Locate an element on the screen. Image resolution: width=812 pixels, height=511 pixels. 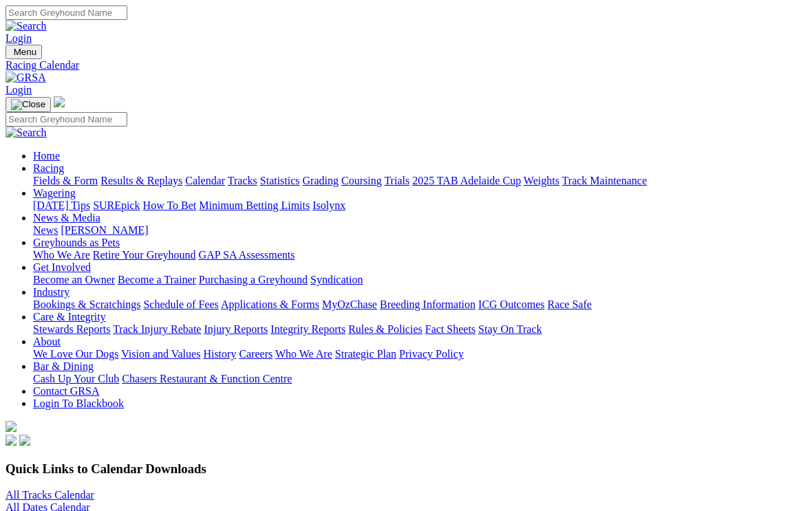
a: Track Injury Rebate is located at coordinates (157, 329).